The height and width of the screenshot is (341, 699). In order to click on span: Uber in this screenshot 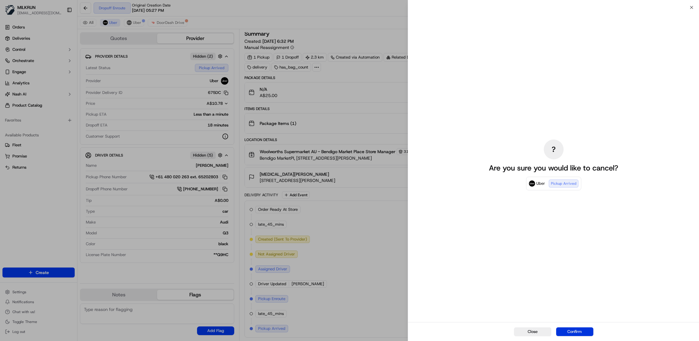, I will do `click(540, 183)`.